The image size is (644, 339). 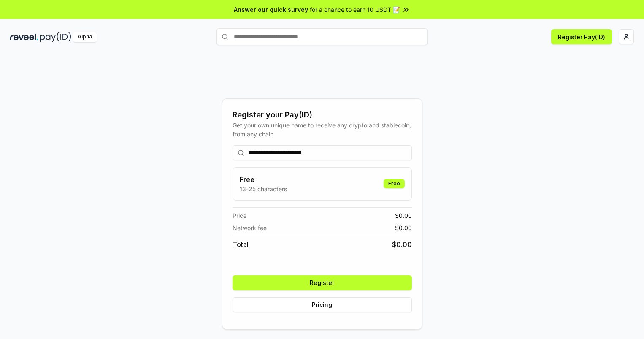 What do you see at coordinates (56, 37) in the screenshot?
I see `img: pay_id` at bounding box center [56, 37].